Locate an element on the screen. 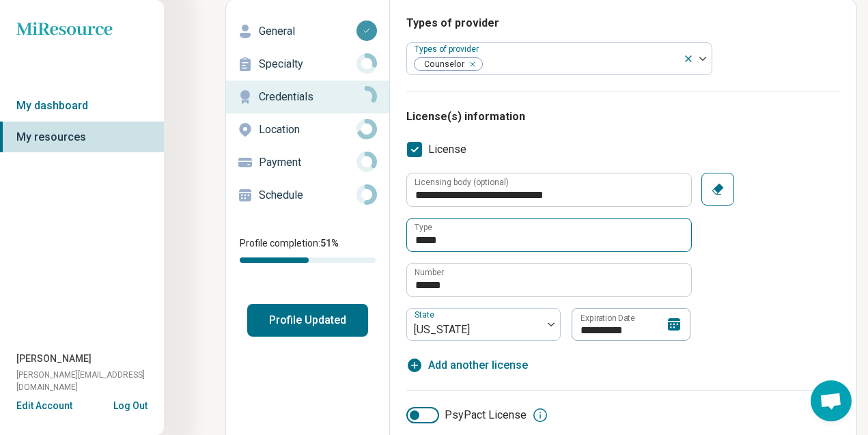 This screenshot has width=868, height=435. label: Types of provider is located at coordinates (448, 49).